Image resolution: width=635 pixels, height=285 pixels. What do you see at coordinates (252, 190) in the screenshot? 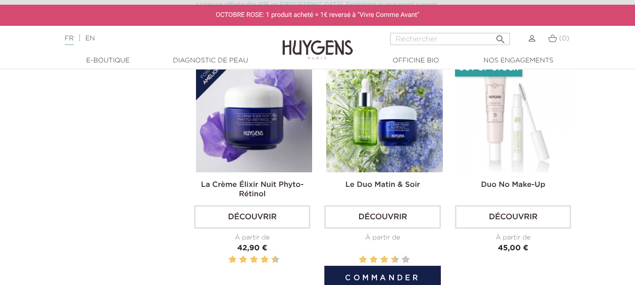
I see `a: La Crème Élixir Nuit Phyto-Rétinol` at bounding box center [252, 190].